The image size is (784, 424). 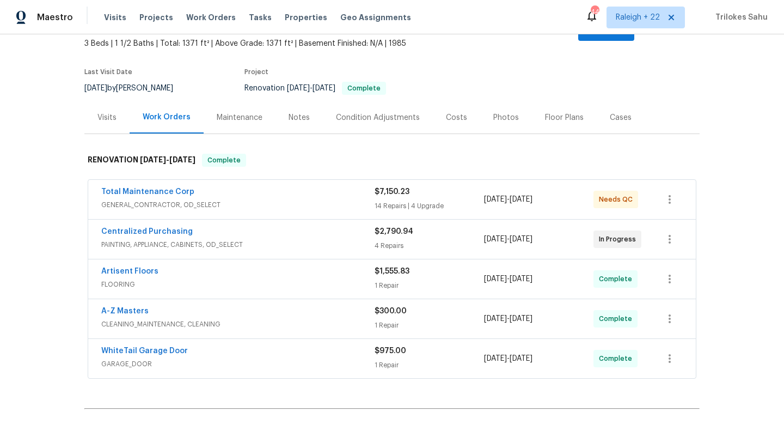 I want to click on span: GARAGE_DOOR, so click(x=238, y=364).